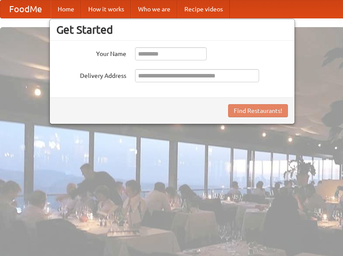  Describe the element at coordinates (106, 9) in the screenshot. I see `a: How it works` at that location.